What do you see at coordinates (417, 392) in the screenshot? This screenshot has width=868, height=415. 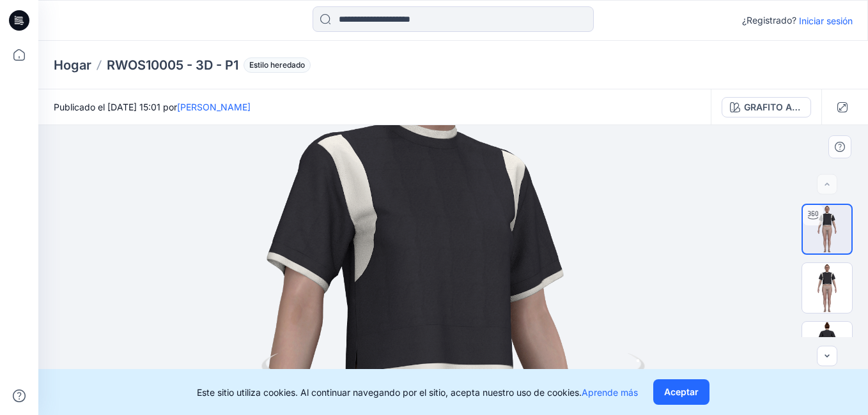 I see `p: Este sitio utiliza cookies. Al continuar navegando por el sitio, acepta nuestro uso de cookies.` at bounding box center [417, 392].